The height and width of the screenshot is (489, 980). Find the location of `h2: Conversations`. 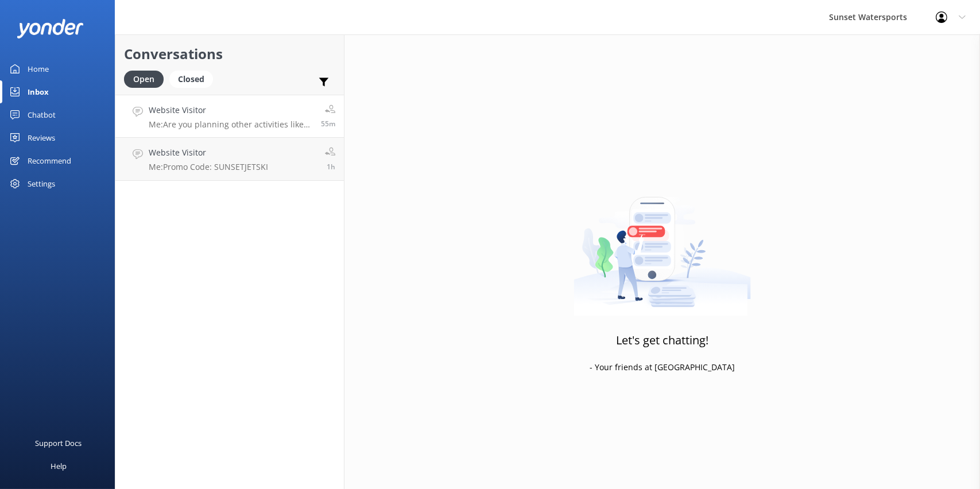

h2: Conversations is located at coordinates (230, 54).